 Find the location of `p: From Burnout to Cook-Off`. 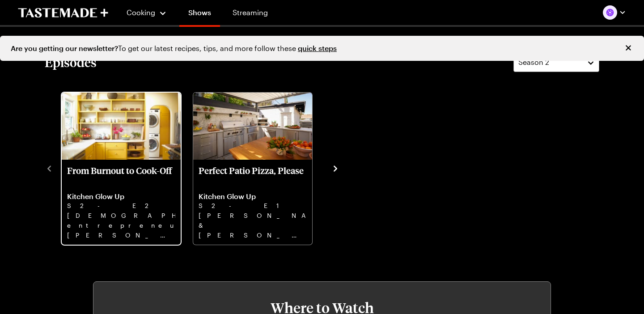

p: From Burnout to Cook-Off is located at coordinates (121, 176).